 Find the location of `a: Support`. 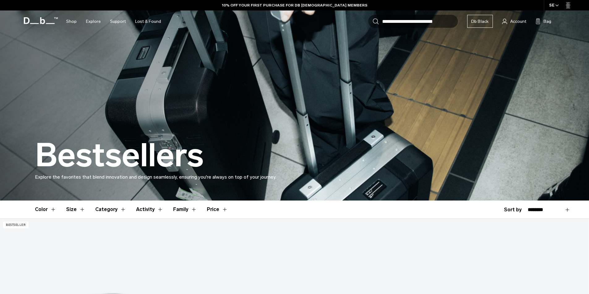

a: Support is located at coordinates (118, 21).